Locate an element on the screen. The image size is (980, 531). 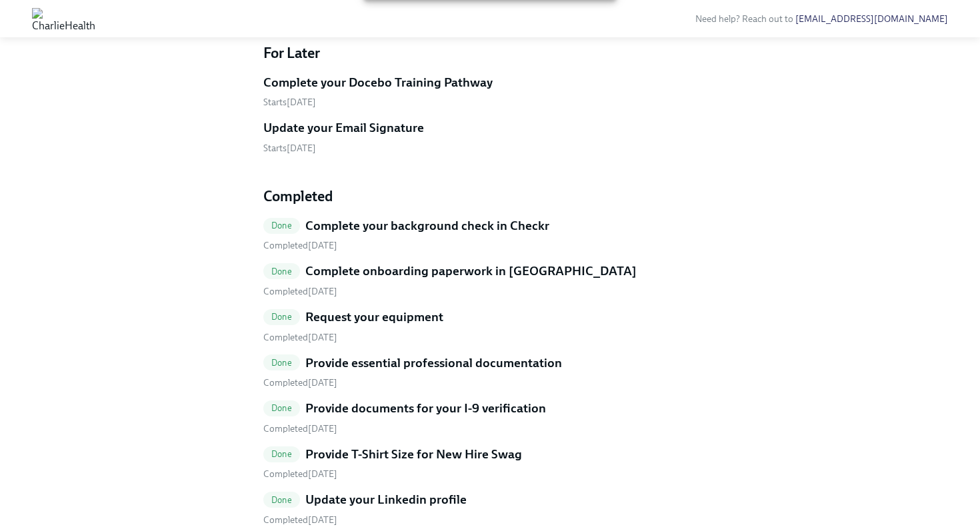
h5: Request your equipment is located at coordinates (374, 317).